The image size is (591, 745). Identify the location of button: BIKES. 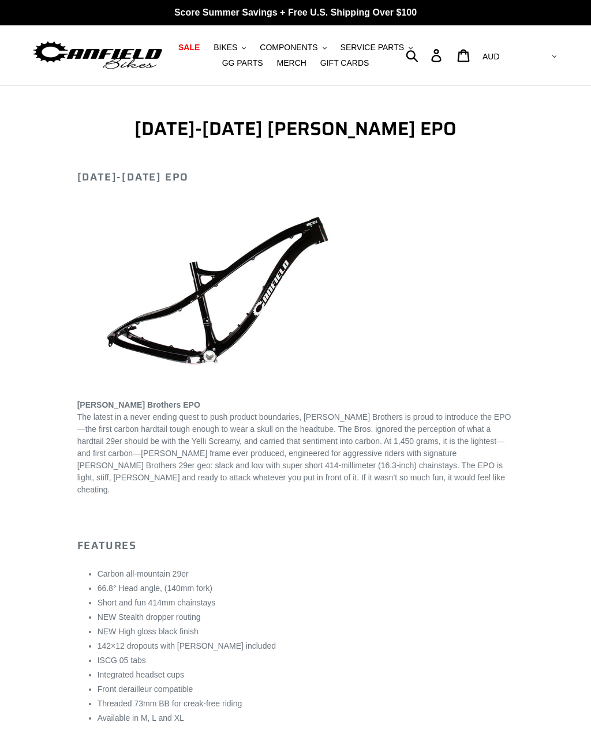
(230, 47).